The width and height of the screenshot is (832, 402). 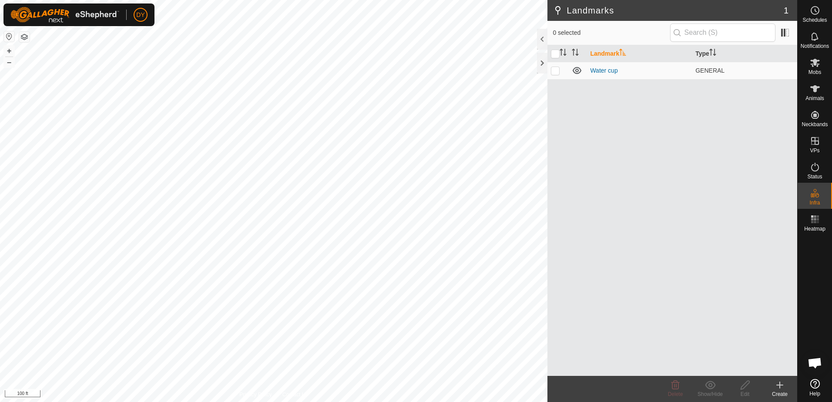 What do you see at coordinates (611, 33) in the screenshot?
I see `span: 0 selected` at bounding box center [611, 33].